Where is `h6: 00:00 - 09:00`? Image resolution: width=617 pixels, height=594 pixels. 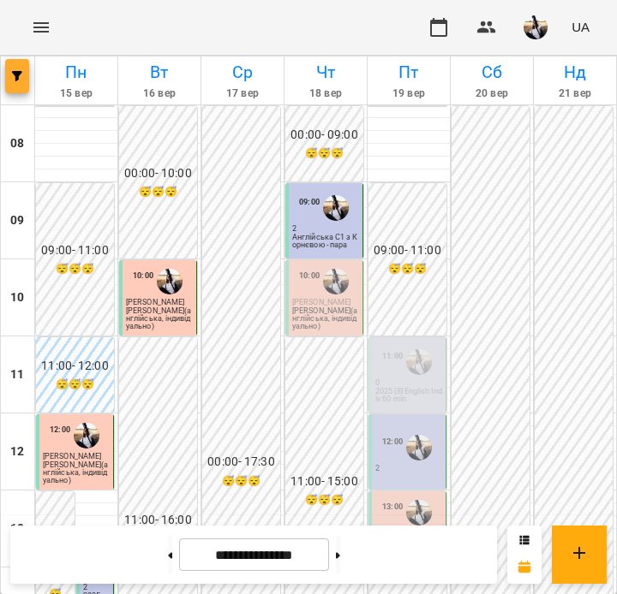
h6: 00:00 - 09:00 is located at coordinates (324, 135).